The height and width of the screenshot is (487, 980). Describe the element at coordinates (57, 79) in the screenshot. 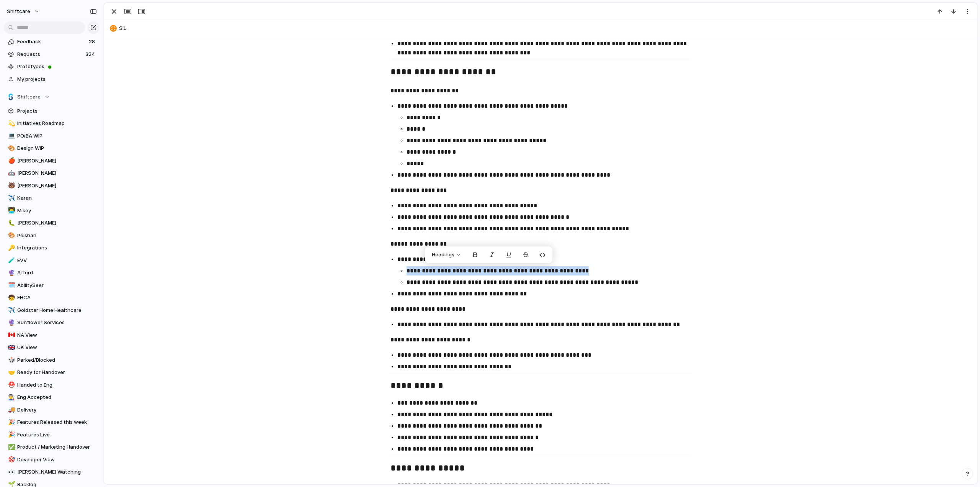

I see `span: My projects` at that location.